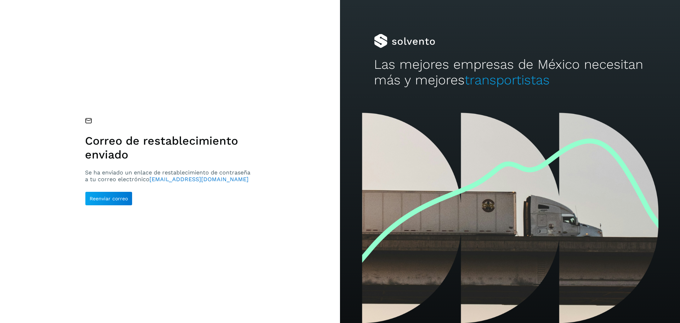 The height and width of the screenshot is (323, 680). Describe the element at coordinates (109, 198) in the screenshot. I see `span: Reenviar correo` at that location.